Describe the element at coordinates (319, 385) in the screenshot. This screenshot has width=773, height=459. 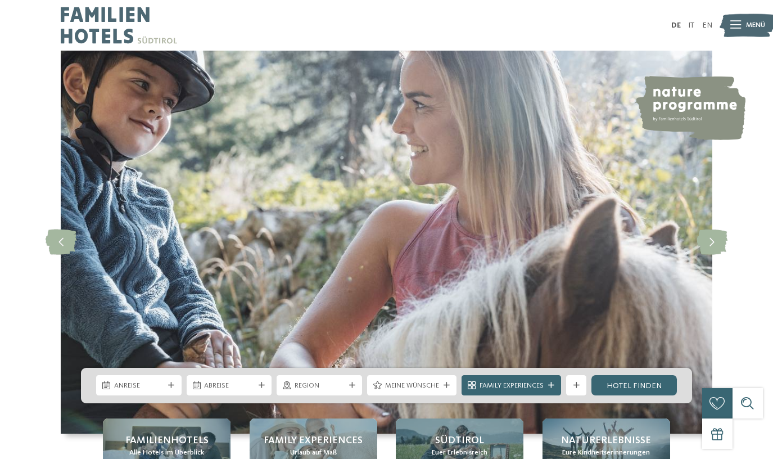
I see `span: Region` at that location.